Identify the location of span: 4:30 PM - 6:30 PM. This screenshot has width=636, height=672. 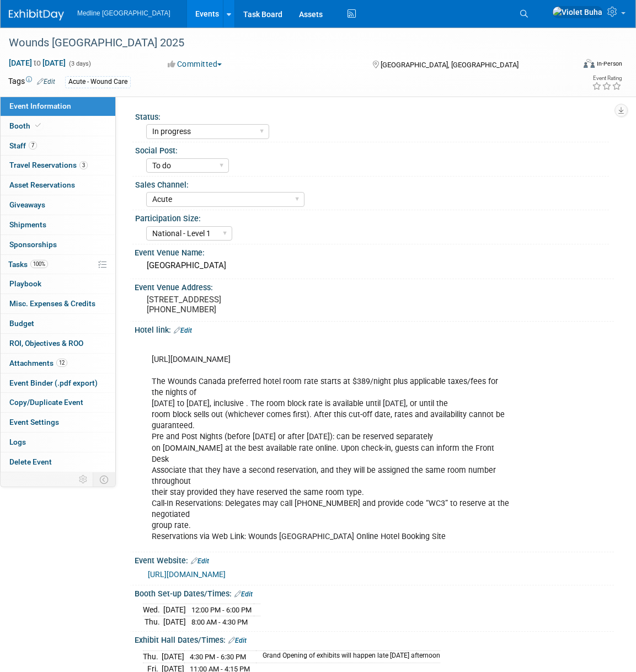
(218, 657).